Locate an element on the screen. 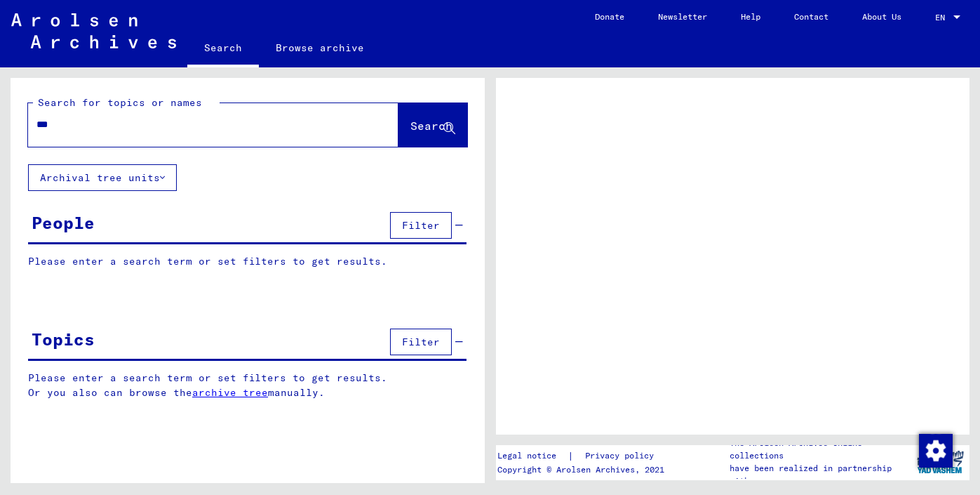 The width and height of the screenshot is (980, 495). img: Arolsen_neg.svg is located at coordinates (93, 31).